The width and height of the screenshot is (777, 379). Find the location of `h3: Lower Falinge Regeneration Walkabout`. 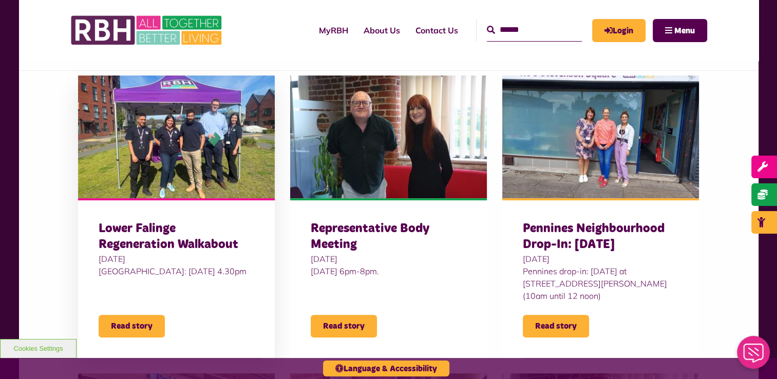

h3: Lower Falinge Regeneration Walkabout is located at coordinates (176, 237).